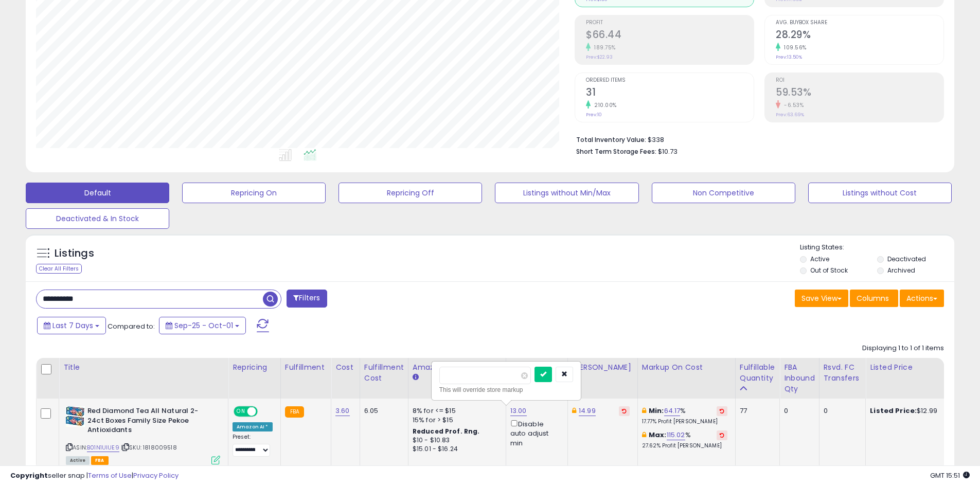  Describe the element at coordinates (829, 270) in the screenshot. I see `label: Out of Stock` at that location.